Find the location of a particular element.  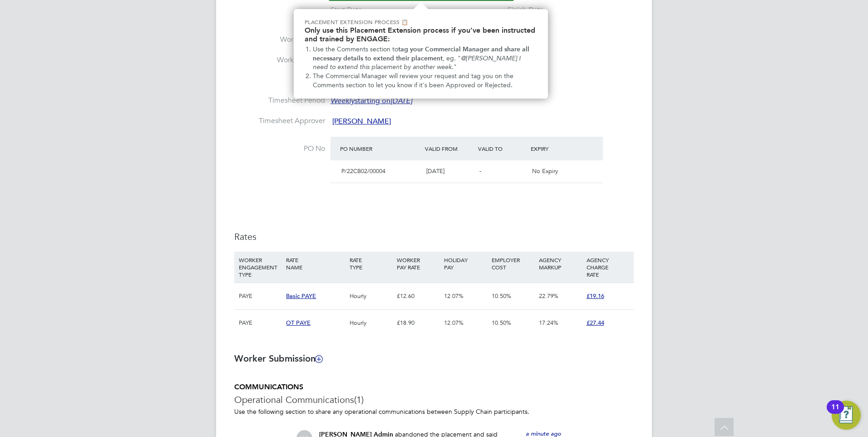

div: £12.60 is located at coordinates (418, 296).